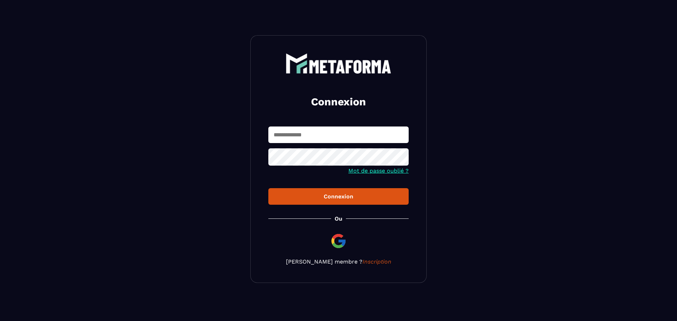 The width and height of the screenshot is (677, 321). What do you see at coordinates (338, 196) in the screenshot?
I see `div: Connexion` at bounding box center [338, 196].